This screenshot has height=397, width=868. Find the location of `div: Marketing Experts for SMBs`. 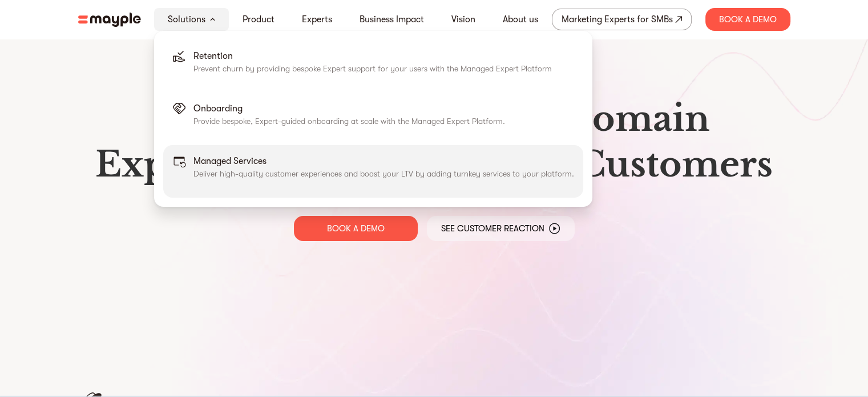

div: Marketing Experts for SMBs is located at coordinates (617, 20).